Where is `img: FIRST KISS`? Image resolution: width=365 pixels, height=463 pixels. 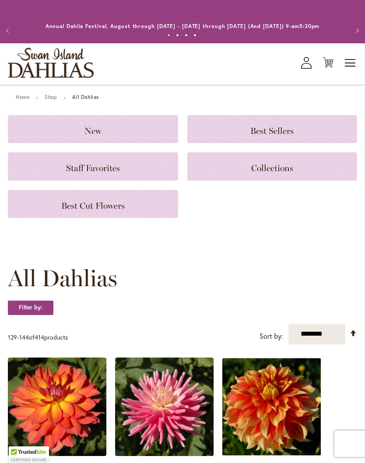
img: FIRST KISS is located at coordinates (164, 407).